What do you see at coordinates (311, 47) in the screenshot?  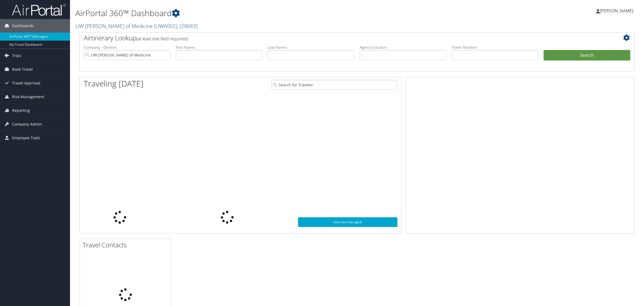 I see `label: Last Name:` at bounding box center [311, 47].